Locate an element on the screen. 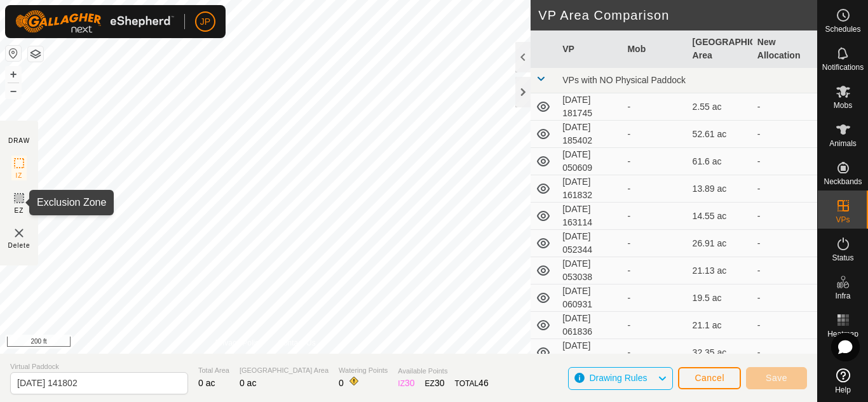 This screenshot has width=868, height=402. button: Cancel is located at coordinates (709, 379).